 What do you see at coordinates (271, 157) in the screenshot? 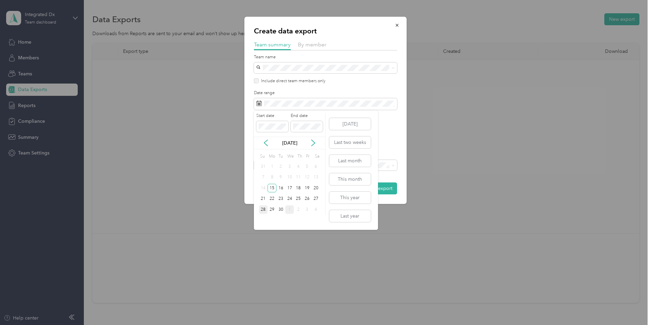
I see `div: Mo` at bounding box center [271, 157].